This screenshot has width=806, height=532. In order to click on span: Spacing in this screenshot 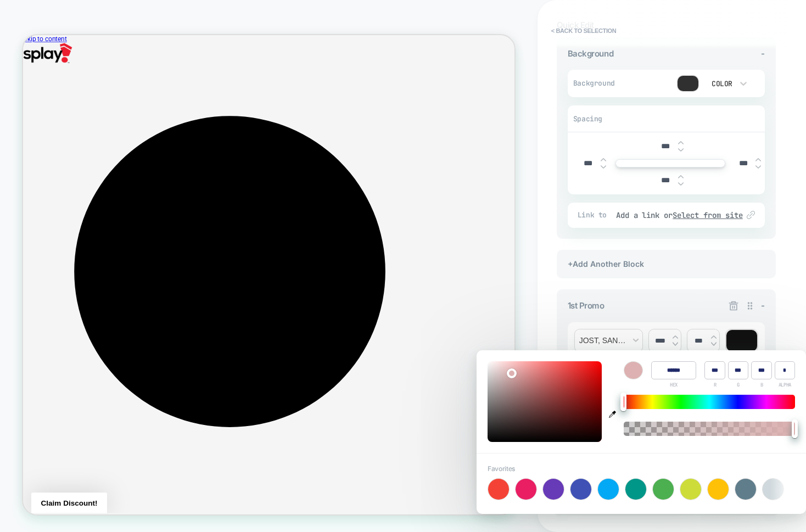, I will do `click(588, 119)`.